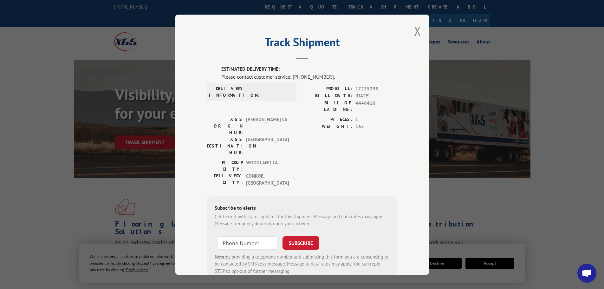 The width and height of the screenshot is (604, 289). What do you see at coordinates (225, 126) in the screenshot?
I see `label: XGS ORIGIN HUB:` at bounding box center [225, 126].